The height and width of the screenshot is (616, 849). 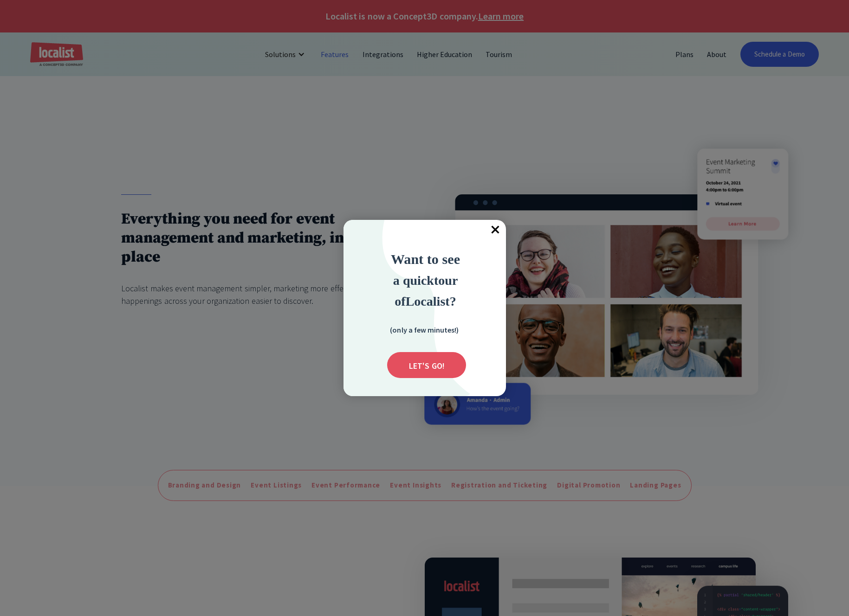 I want to click on strong: (only a few minutes!), so click(x=424, y=330).